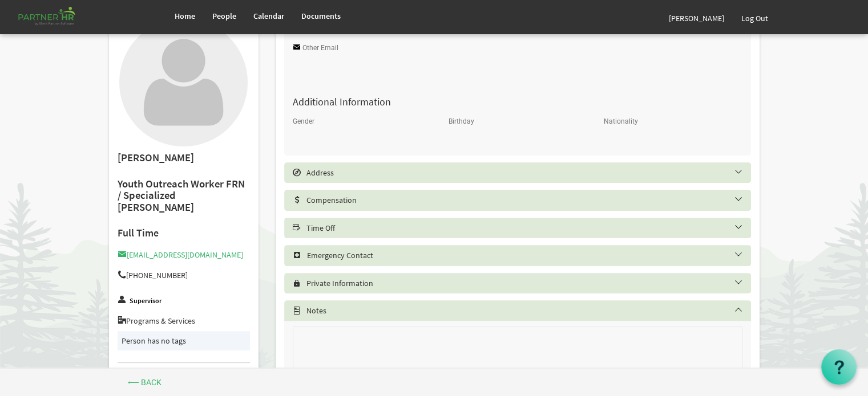  What do you see at coordinates (526, 228) in the screenshot?
I see `h5: Time Off` at bounding box center [526, 228].